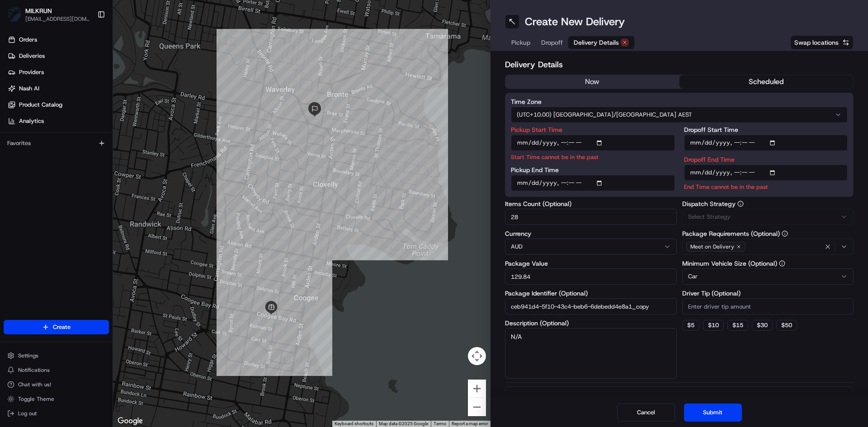 This screenshot has height=427, width=868. Describe the element at coordinates (591, 204) in the screenshot. I see `label: Items Count (Optional)` at that location.